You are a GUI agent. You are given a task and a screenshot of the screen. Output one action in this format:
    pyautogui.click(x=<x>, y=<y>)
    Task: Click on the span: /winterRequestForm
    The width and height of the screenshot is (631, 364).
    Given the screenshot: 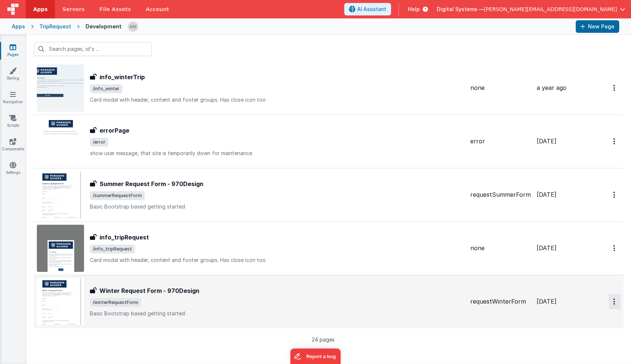 What is the action you would take?
    pyautogui.click(x=115, y=302)
    